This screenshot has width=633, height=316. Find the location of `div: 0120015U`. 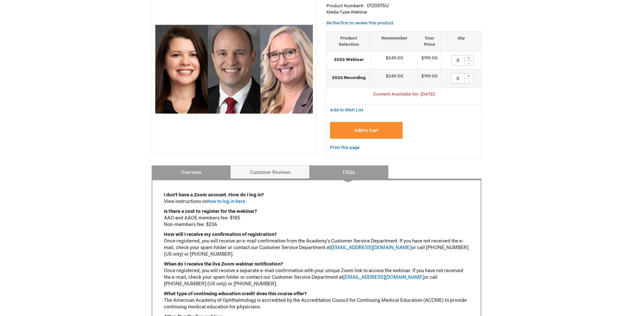

div: 0120015U is located at coordinates (378, 6).